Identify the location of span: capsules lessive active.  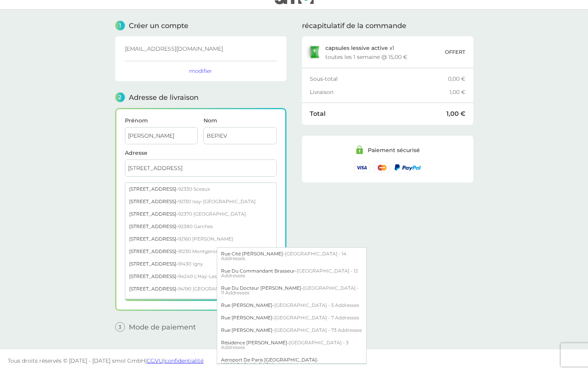
(357, 48).